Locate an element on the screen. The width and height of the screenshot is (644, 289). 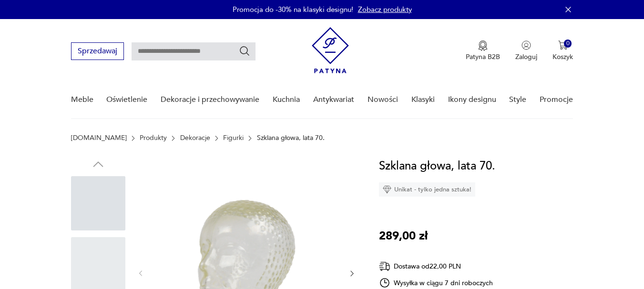
button: Zaloguj is located at coordinates (526, 51).